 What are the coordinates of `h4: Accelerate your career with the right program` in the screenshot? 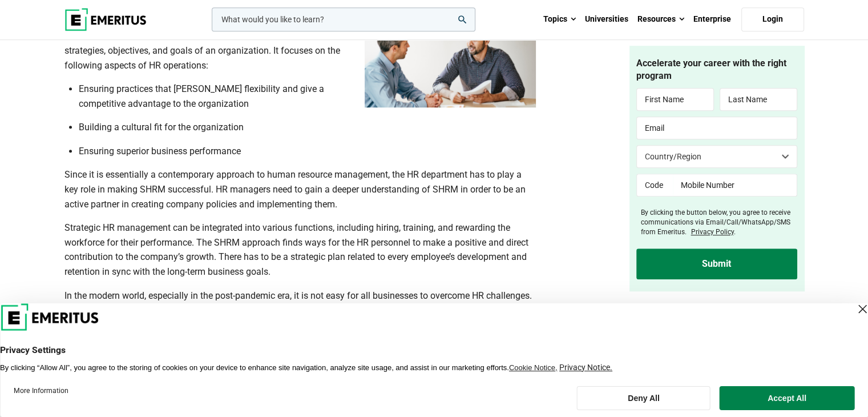 It's located at (717, 70).